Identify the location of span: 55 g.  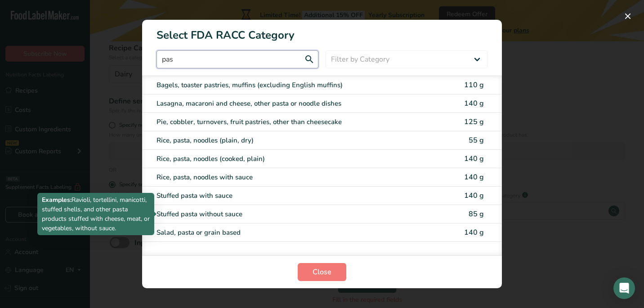
(476, 140).